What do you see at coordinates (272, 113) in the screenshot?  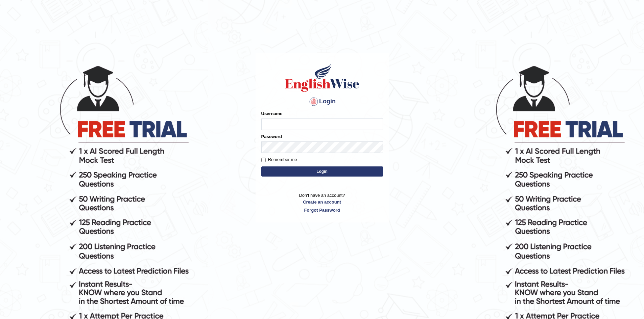 I see `label: Username` at bounding box center [272, 113].